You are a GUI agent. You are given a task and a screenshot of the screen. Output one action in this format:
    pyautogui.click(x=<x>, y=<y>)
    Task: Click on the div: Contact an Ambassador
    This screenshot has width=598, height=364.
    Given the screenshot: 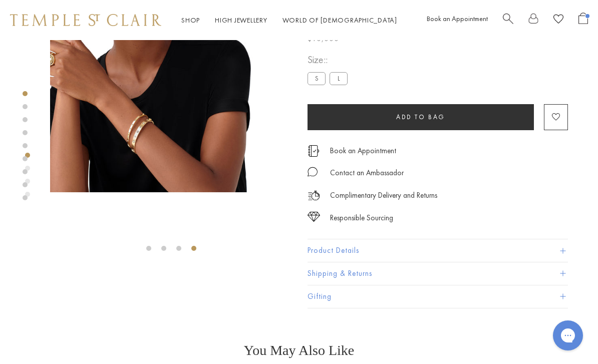 What is the action you would take?
    pyautogui.click(x=366, y=172)
    